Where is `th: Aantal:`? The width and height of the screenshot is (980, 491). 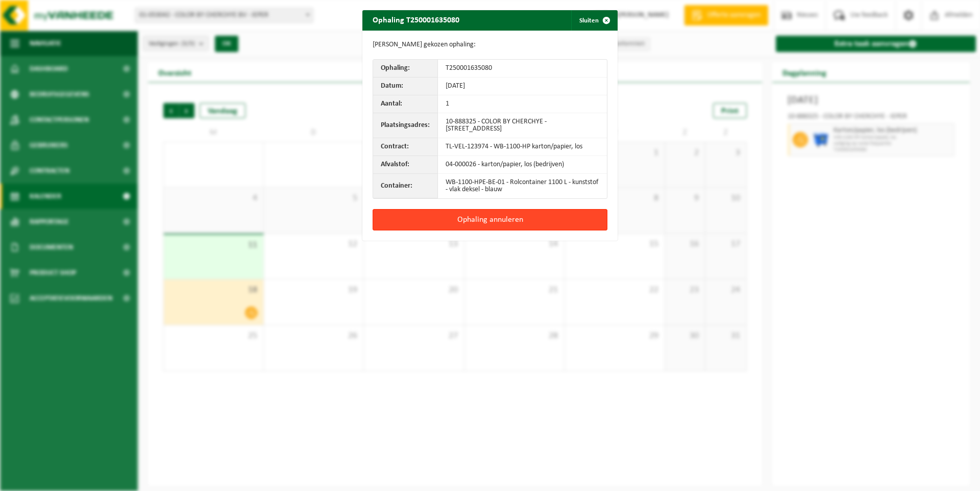 th: Aantal: is located at coordinates (405, 104).